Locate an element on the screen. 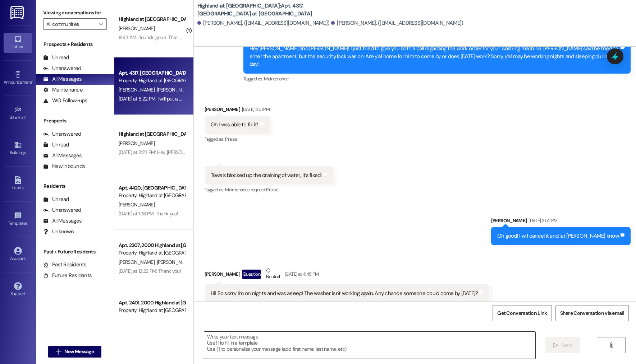  span: New Message is located at coordinates (79, 352).